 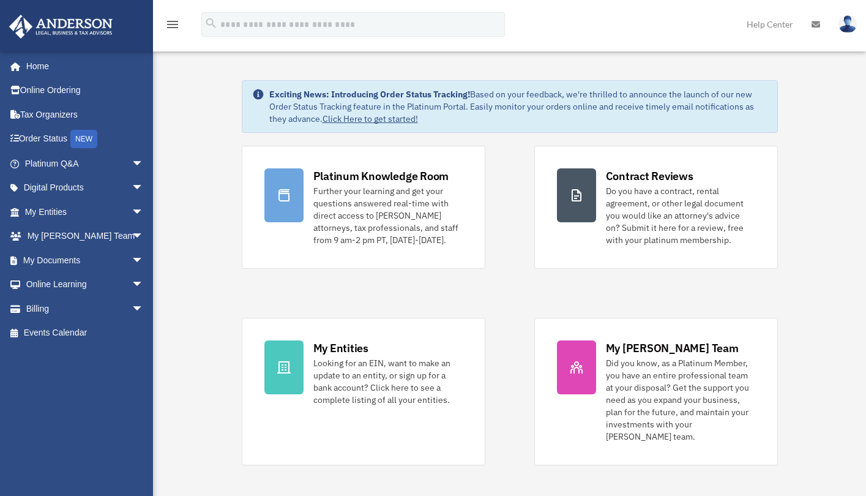 I want to click on a: Contract Reviews Do you have a contract, rental agreement, or other legal document you would like..., so click(x=656, y=207).